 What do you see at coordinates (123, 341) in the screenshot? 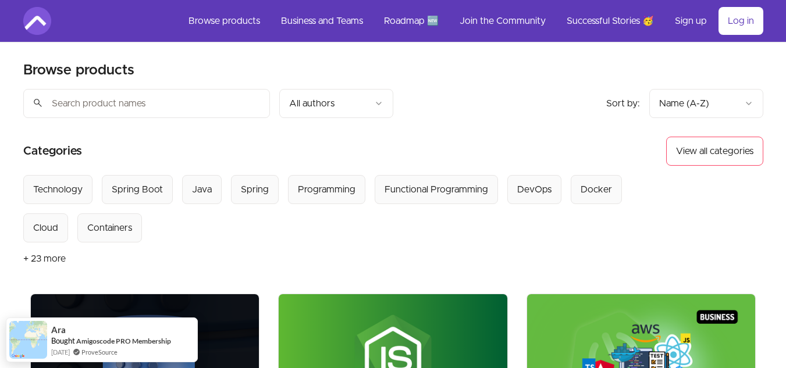
I see `a: Amigoscode PRO Membership` at bounding box center [123, 341].